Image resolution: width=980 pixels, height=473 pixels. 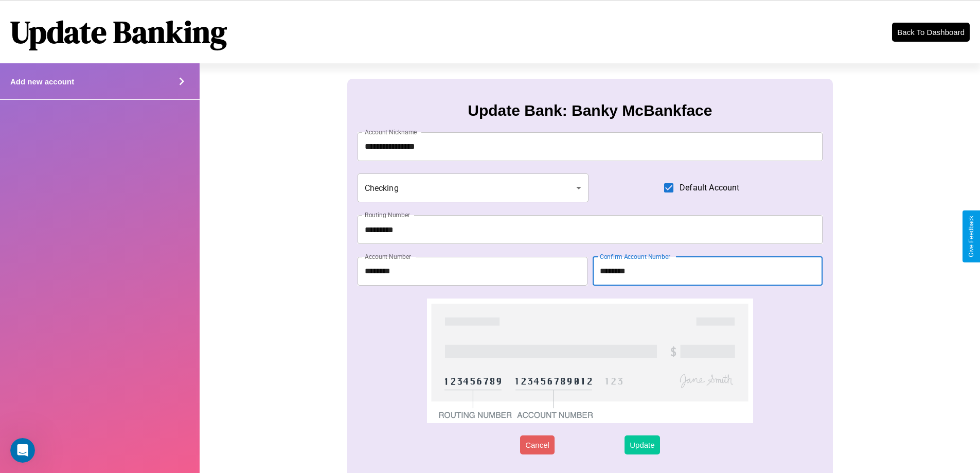 I want to click on div: Give Feedback, so click(x=972, y=236).